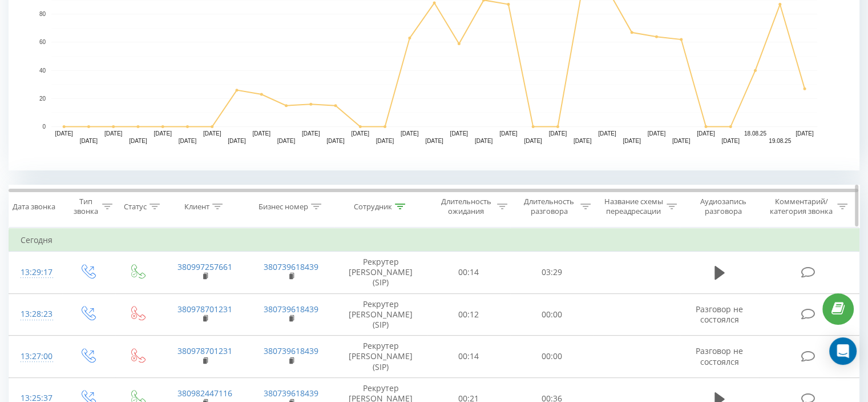 Image resolution: width=868 pixels, height=402 pixels. What do you see at coordinates (468, 314) in the screenshot?
I see `td: 00:12` at bounding box center [468, 314].